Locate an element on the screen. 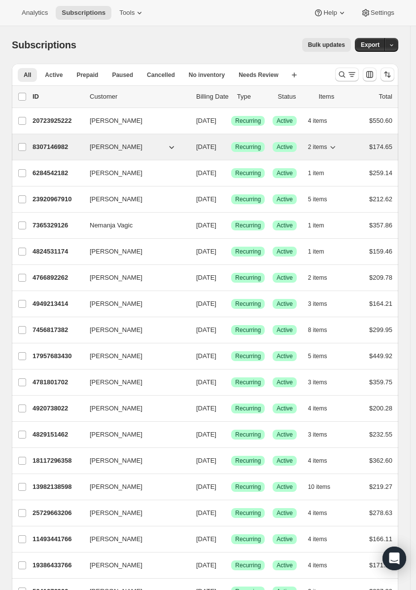 This screenshot has height=590, width=416. span: $164.21 is located at coordinates (381, 303).